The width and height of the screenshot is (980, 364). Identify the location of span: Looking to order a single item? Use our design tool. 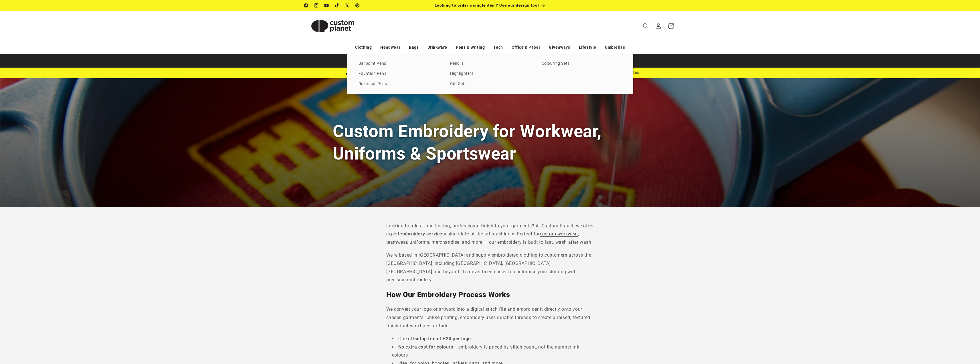
(487, 5).